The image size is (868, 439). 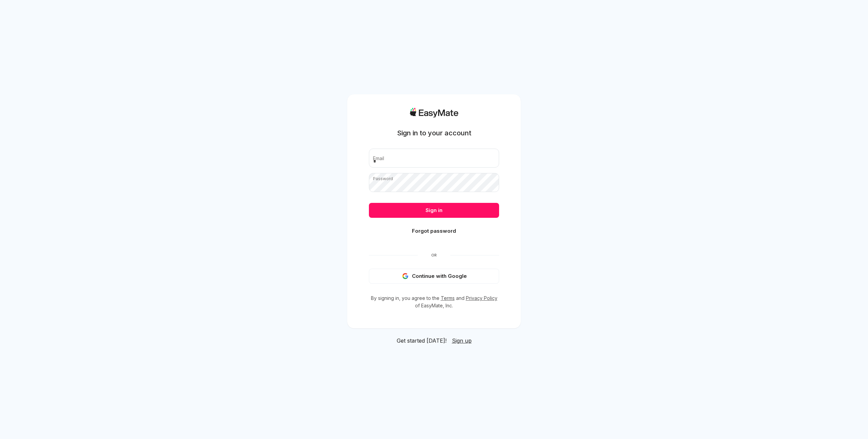 I want to click on button: Sign in, so click(x=434, y=211).